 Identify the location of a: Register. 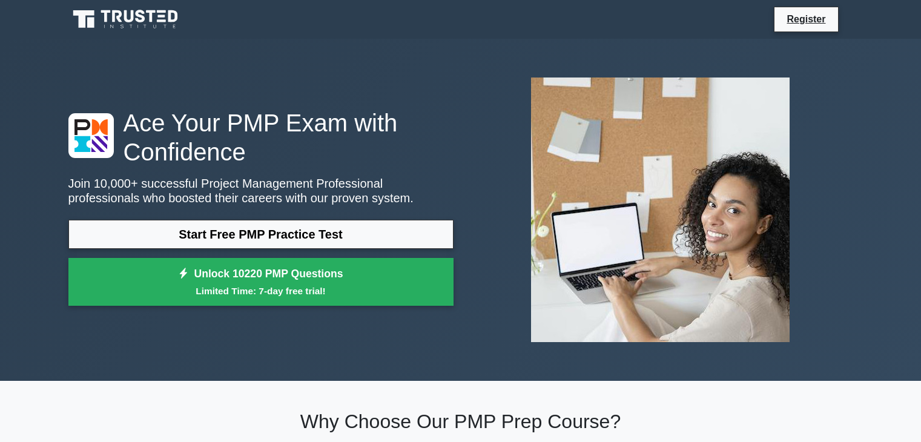
(806, 19).